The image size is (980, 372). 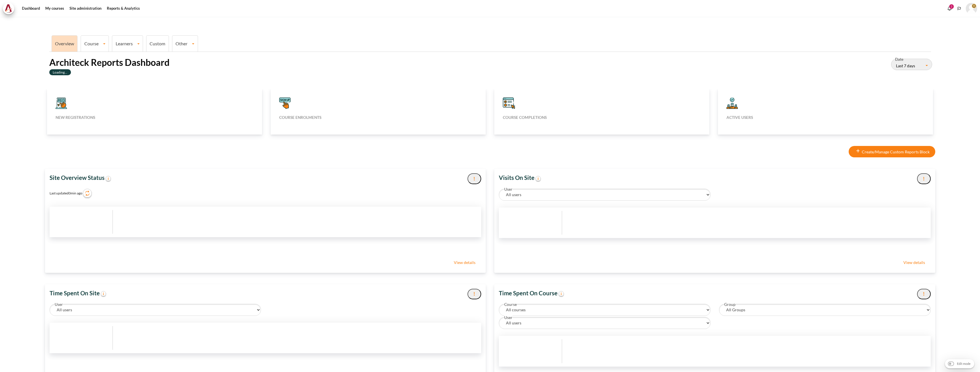 What do you see at coordinates (154, 117) in the screenshot?
I see `h5: New registrations` at bounding box center [154, 117].